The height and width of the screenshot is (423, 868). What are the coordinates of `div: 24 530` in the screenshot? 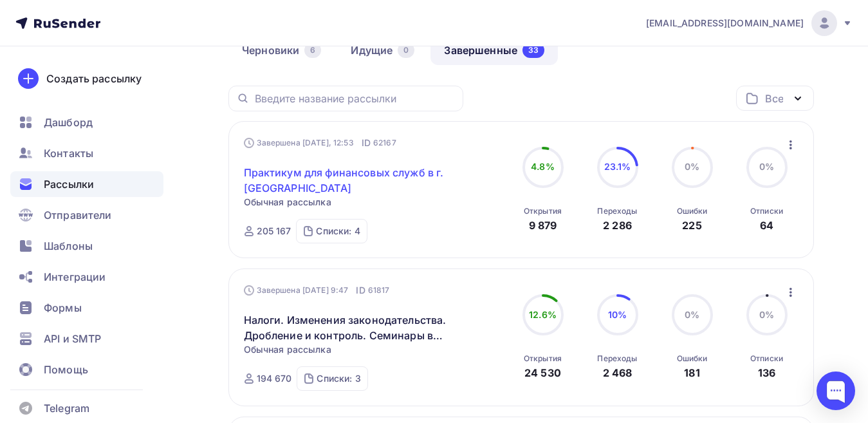 It's located at (542, 373).